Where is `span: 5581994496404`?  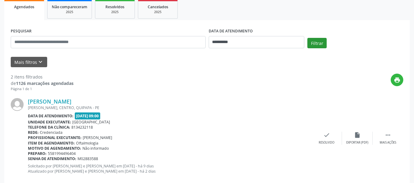
span: 5581994496404 is located at coordinates (62, 154).